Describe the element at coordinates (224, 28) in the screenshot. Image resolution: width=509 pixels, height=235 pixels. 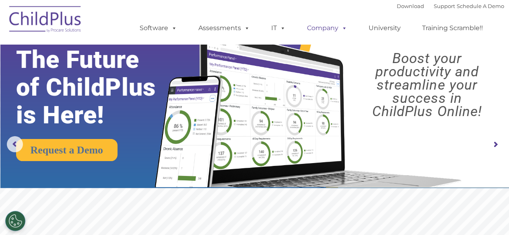
I see `a: Assessments` at that location.